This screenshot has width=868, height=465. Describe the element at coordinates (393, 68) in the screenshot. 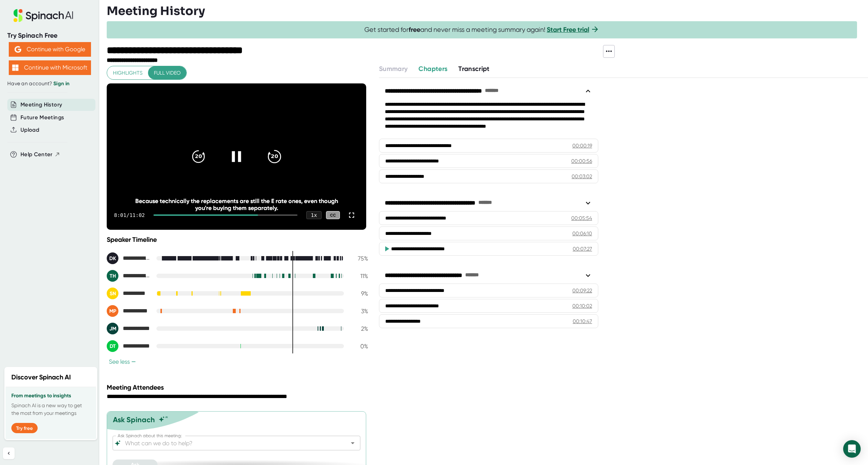

I see `span: Summary` at that location.